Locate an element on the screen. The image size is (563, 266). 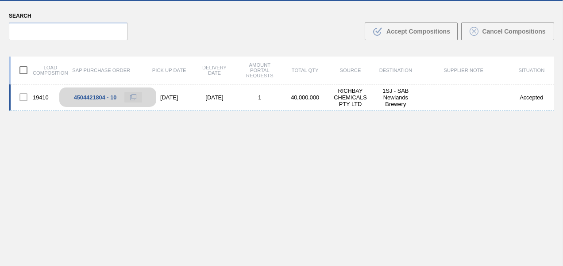
label: Search is located at coordinates (68, 16).